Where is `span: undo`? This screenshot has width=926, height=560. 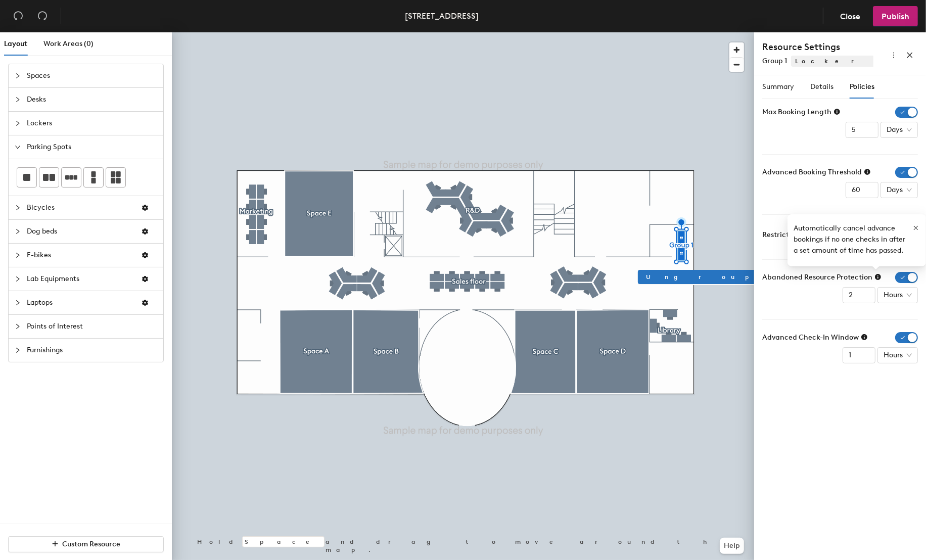
span: undo is located at coordinates (18, 15).